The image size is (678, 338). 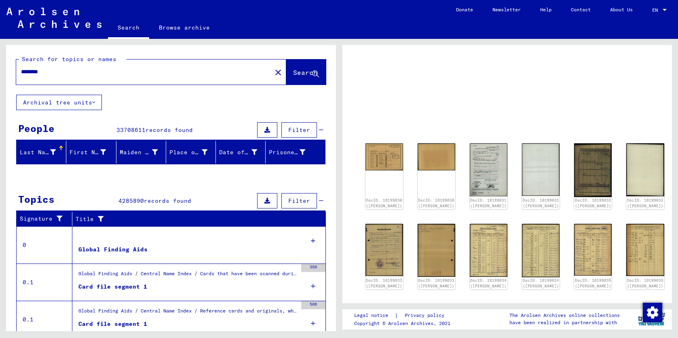 I want to click on div: 500, so click(x=313, y=305).